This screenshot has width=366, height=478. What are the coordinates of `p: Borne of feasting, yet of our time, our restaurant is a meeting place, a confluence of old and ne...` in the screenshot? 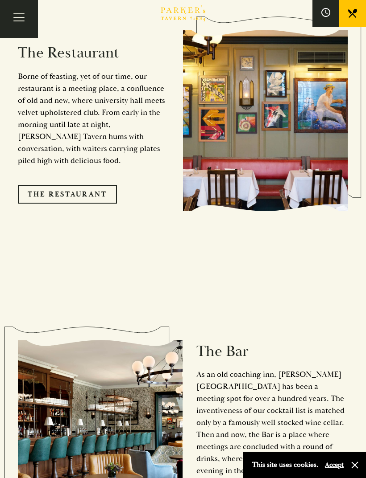 It's located at (94, 119).